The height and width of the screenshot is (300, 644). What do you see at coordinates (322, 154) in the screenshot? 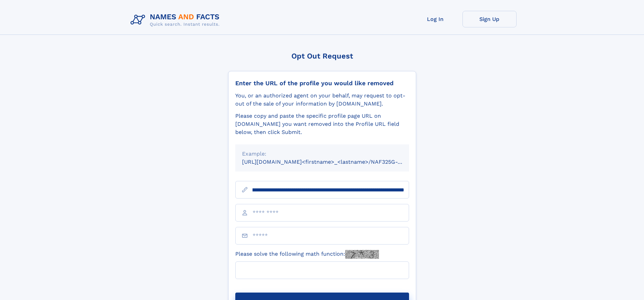
I see `div: Example:` at bounding box center [322, 154].